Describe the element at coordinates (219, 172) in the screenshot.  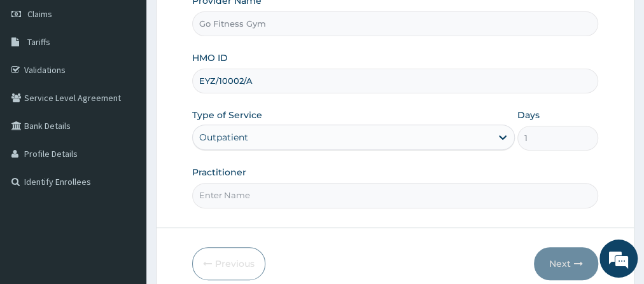
I see `label: Practitioner` at that location.